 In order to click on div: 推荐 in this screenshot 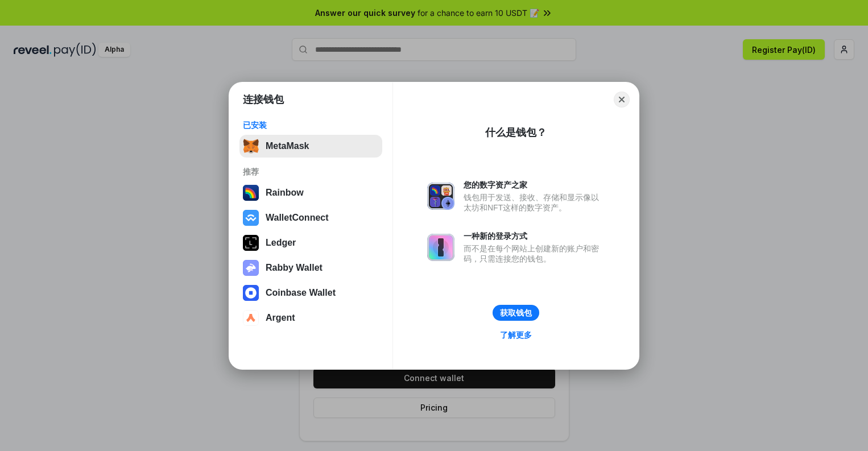, I will do `click(310, 172)`.